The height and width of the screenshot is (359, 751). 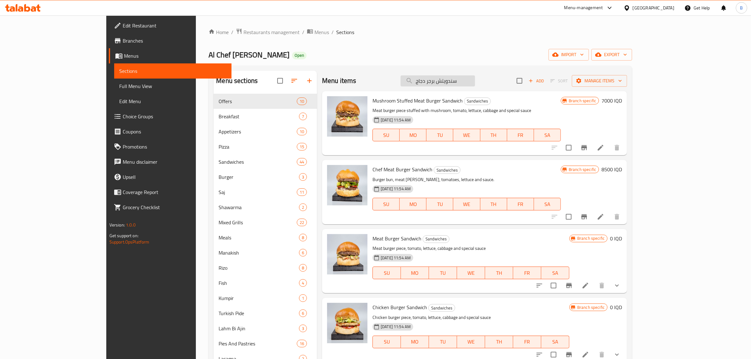 What do you see at coordinates (302, 147) in the screenshot?
I see `span: 15` at bounding box center [302, 147].